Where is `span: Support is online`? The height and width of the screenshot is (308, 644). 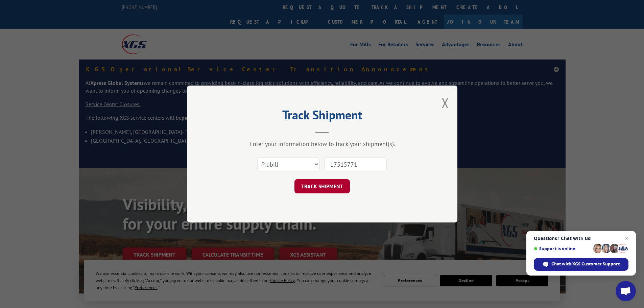 span: Support is online is located at coordinates (563, 249).